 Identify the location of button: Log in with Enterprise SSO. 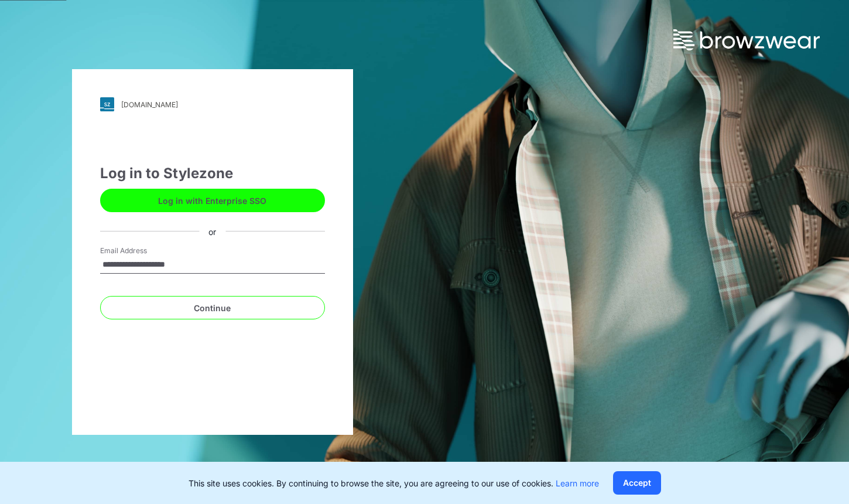
(212, 201).